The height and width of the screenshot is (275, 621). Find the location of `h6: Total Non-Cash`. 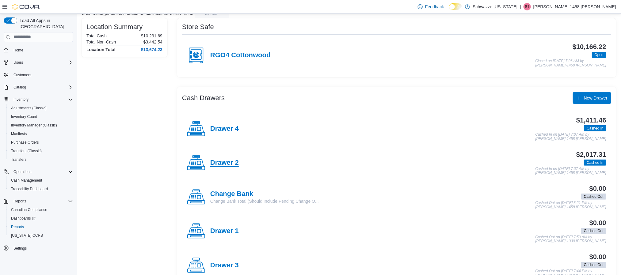

h6: Total Non-Cash is located at coordinates (101, 42).